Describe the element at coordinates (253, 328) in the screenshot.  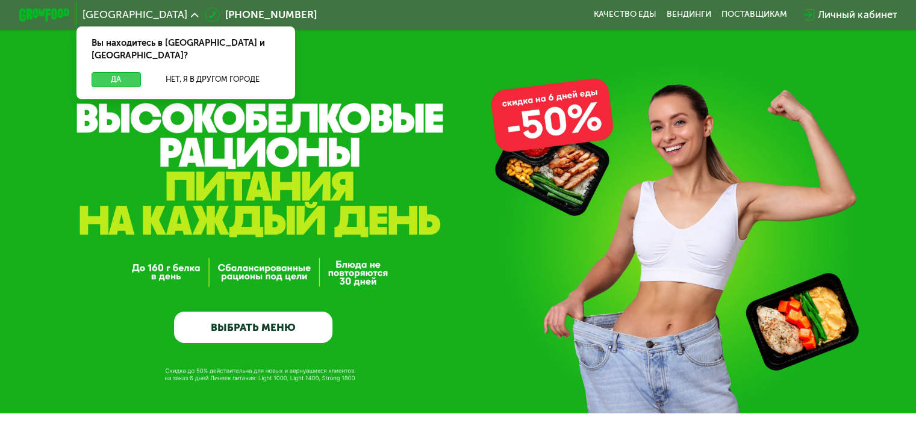
I see `a: ВЫБРАТЬ МЕНЮ` at that location.